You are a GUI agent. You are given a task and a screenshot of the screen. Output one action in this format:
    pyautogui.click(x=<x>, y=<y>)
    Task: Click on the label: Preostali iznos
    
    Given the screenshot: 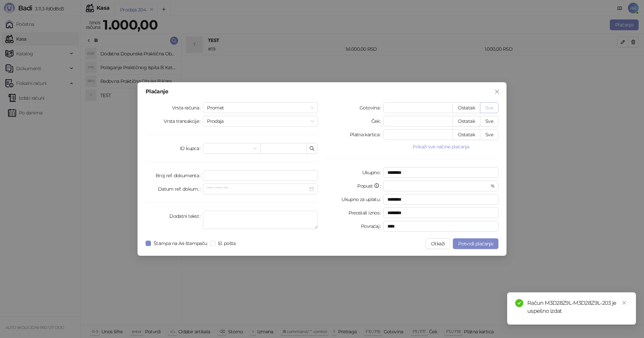 What is the action you would take?
    pyautogui.click(x=366, y=213)
    